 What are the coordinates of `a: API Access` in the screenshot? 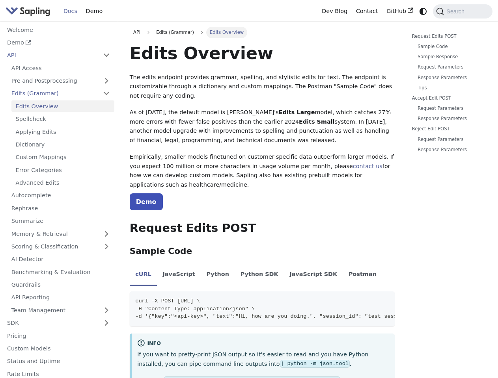 It's located at (61, 68).